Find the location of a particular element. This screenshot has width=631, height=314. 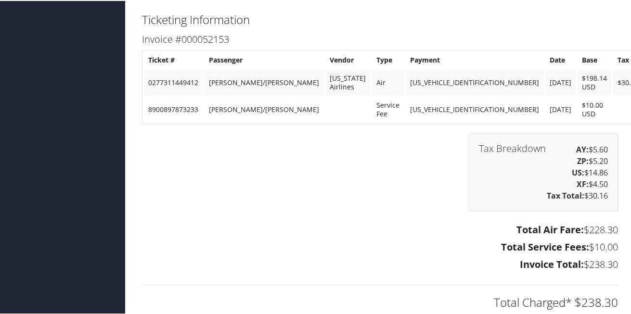

h3: Tax Breakdown is located at coordinates (512, 148).